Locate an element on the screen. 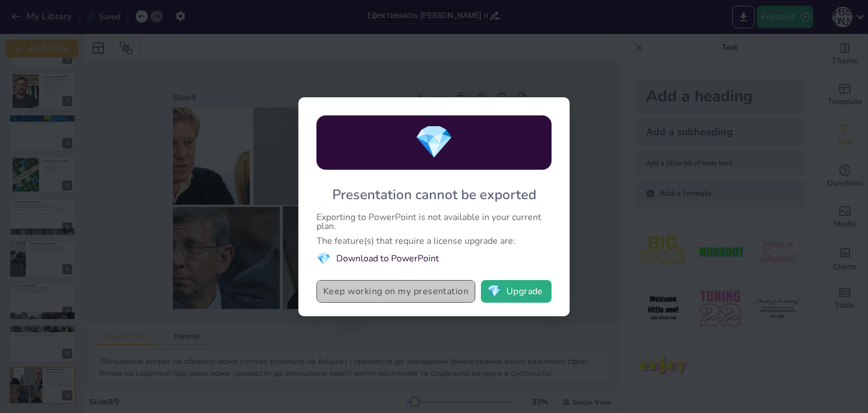  div: The feature(s) that require a license upgrade are: is located at coordinates (434, 241).